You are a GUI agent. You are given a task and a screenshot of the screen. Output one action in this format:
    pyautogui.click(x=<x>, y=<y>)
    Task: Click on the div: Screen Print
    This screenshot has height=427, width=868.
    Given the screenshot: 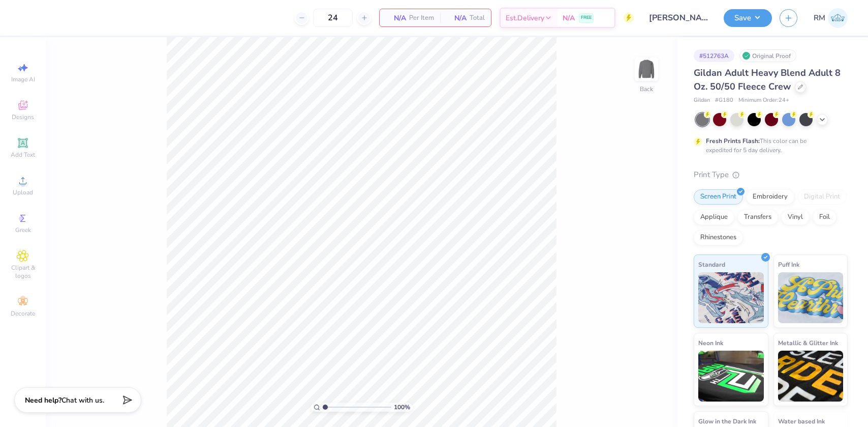 What is the action you would take?
    pyautogui.click(x=718, y=197)
    